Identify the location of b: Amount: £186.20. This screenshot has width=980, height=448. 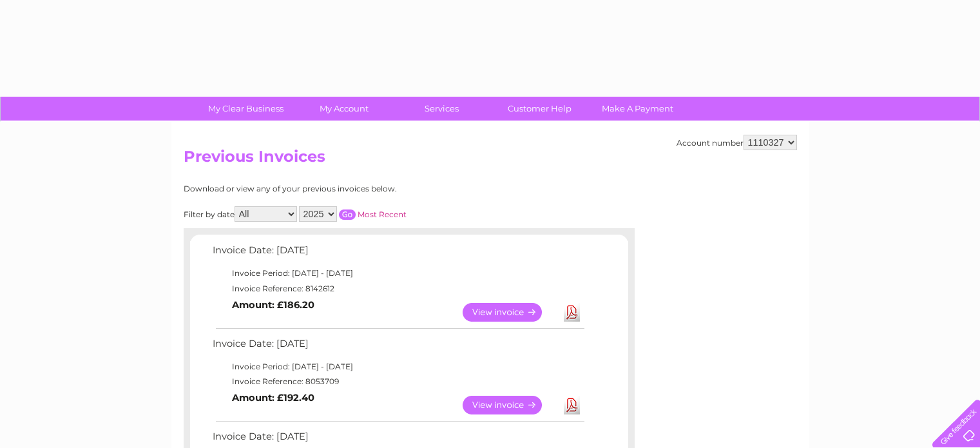
(273, 305).